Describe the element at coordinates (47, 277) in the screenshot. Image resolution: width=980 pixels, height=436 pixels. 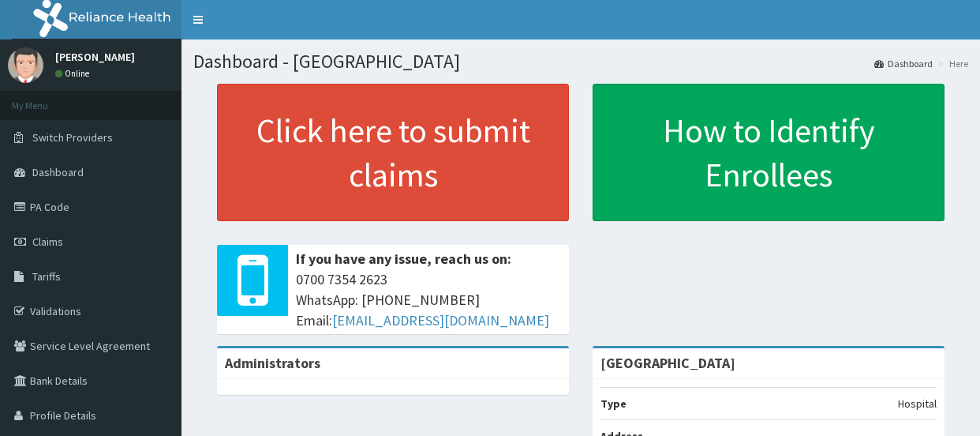
I see `span: Tariffs` at that location.